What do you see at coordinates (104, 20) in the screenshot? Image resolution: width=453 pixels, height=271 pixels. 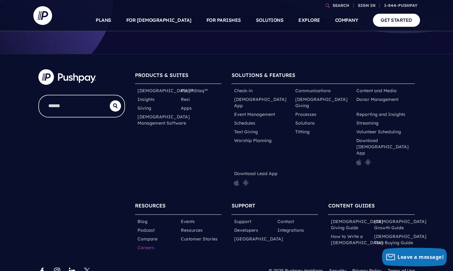 I see `a: PLANS` at bounding box center [104, 20].